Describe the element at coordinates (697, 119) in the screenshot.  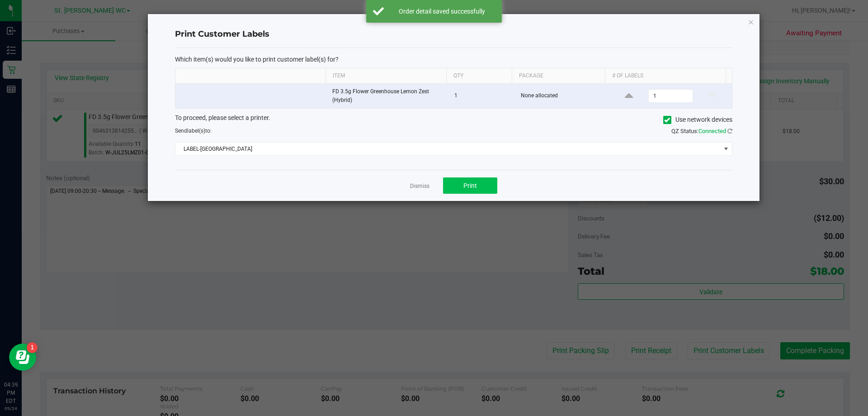
I see `label: Use network devices` at that location.